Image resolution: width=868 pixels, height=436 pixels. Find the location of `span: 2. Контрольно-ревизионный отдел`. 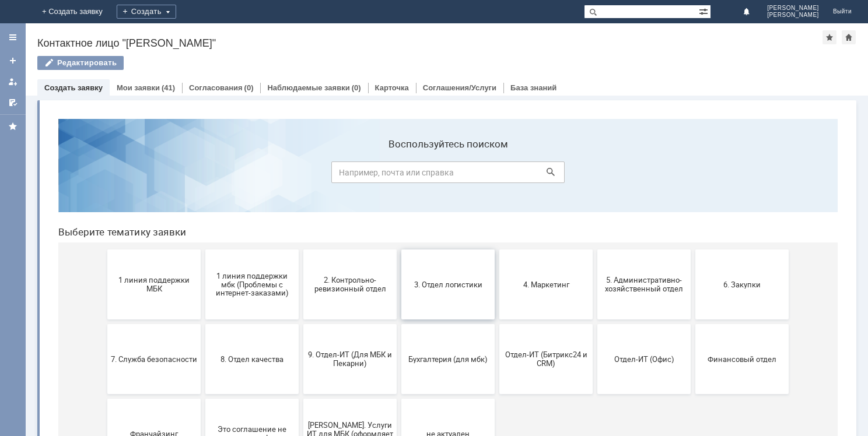

span: 2. Контрольно-ревизионный отдел is located at coordinates (301, 175).